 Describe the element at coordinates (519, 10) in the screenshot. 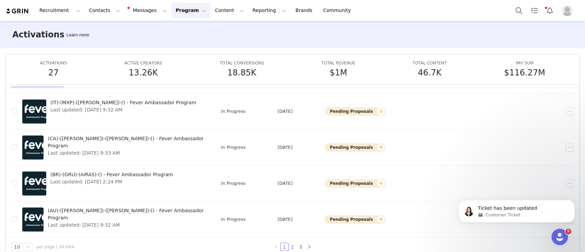

I see `button: Search` at that location.